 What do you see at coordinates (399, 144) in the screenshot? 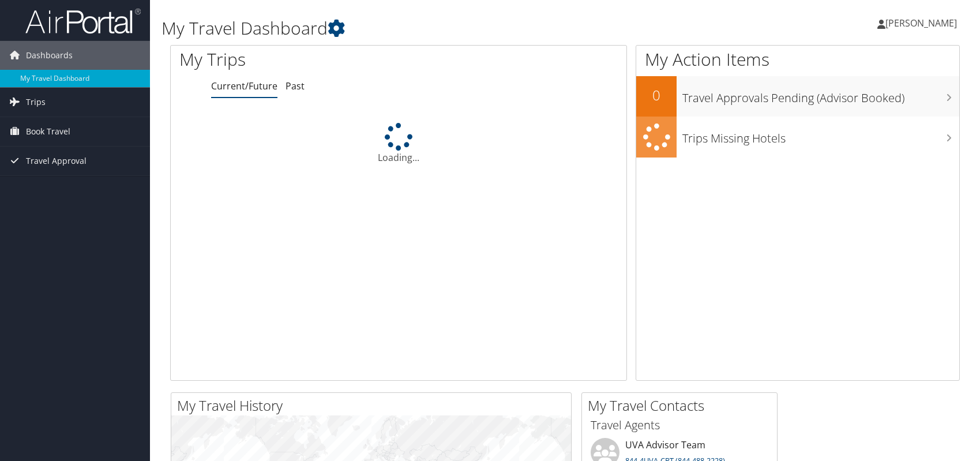
I see `div: Loading...` at bounding box center [399, 144].